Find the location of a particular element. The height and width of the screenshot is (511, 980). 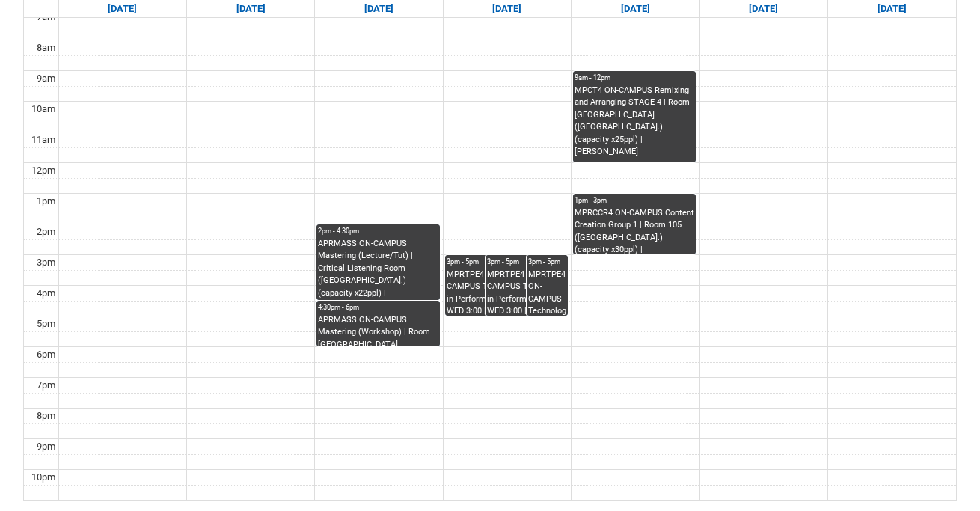

div: 1pm is located at coordinates (46, 201).